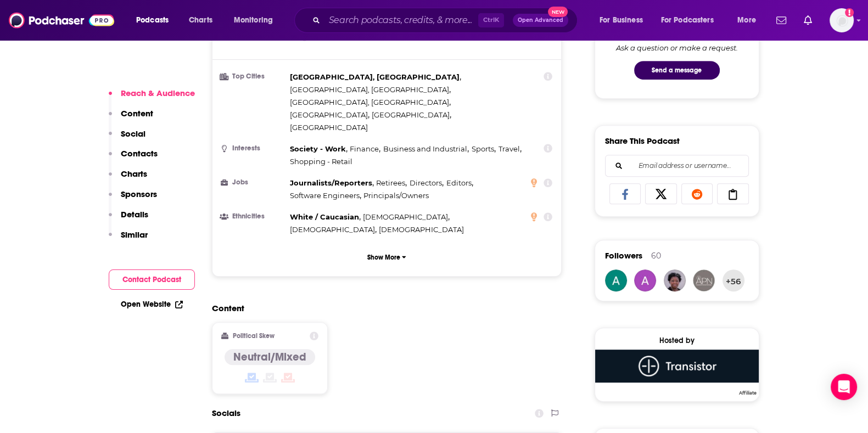  Describe the element at coordinates (425, 149) in the screenshot. I see `span: Business and Industrial` at that location.